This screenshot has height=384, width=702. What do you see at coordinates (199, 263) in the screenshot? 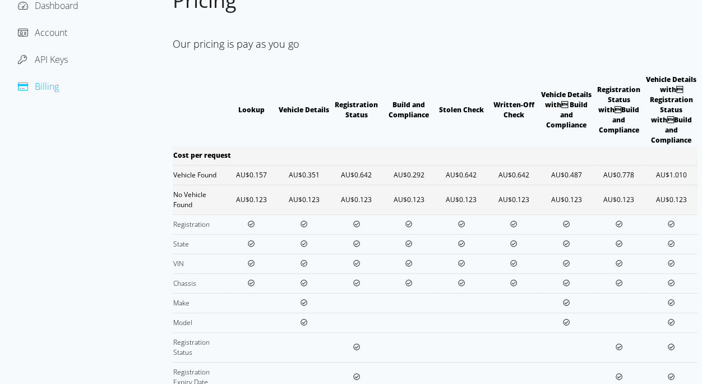
I see `td: VIN` at bounding box center [199, 263].